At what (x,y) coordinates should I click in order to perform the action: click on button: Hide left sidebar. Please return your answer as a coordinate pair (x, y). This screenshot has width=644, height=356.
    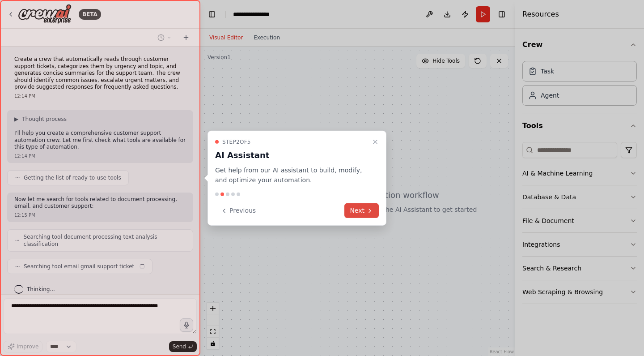
    Looking at the image, I should click on (212, 14).